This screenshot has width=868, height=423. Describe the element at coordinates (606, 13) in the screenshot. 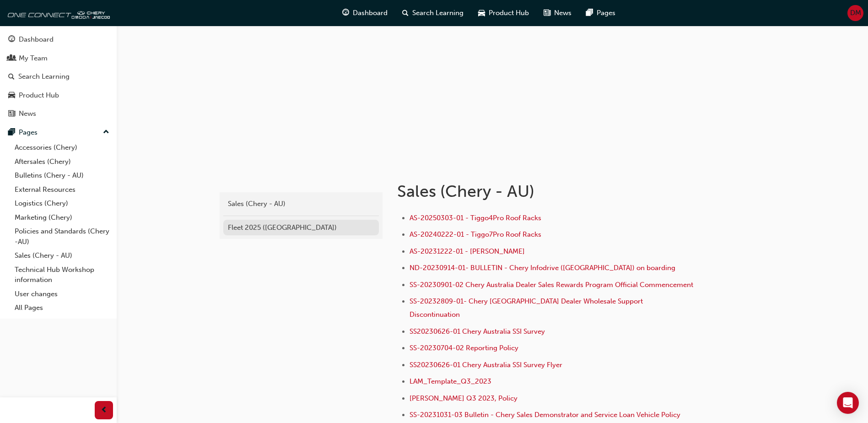

I see `span: Pages` at that location.